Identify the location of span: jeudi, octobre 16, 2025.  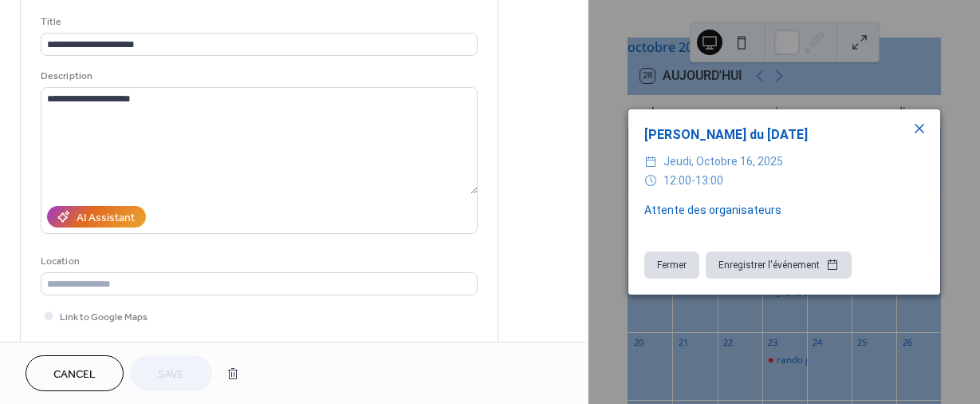
(723, 162).